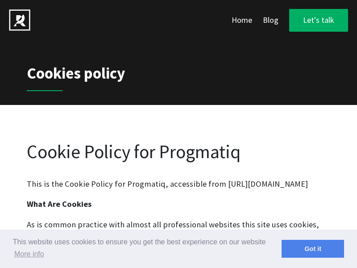 The image size is (357, 268). What do you see at coordinates (313, 249) in the screenshot?
I see `a: dismiss cookie message` at bounding box center [313, 249].